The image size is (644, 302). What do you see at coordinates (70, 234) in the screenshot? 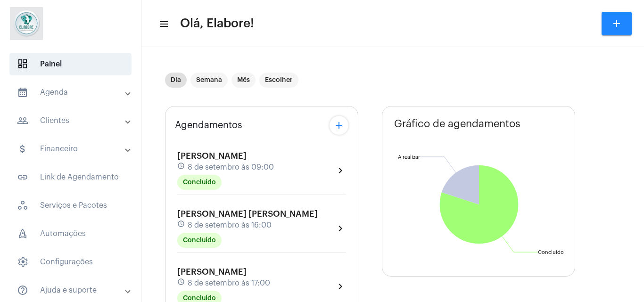
I see `span: Automações` at bounding box center [70, 234].